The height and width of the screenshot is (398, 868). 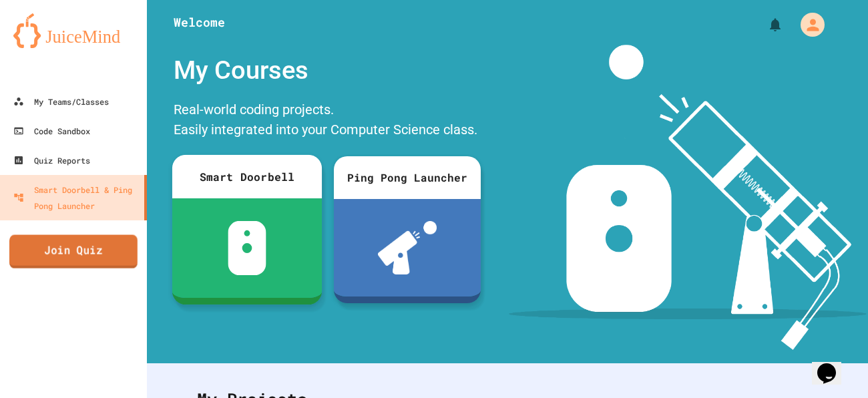 I want to click on div: My Teams/Classes, so click(x=61, y=101).